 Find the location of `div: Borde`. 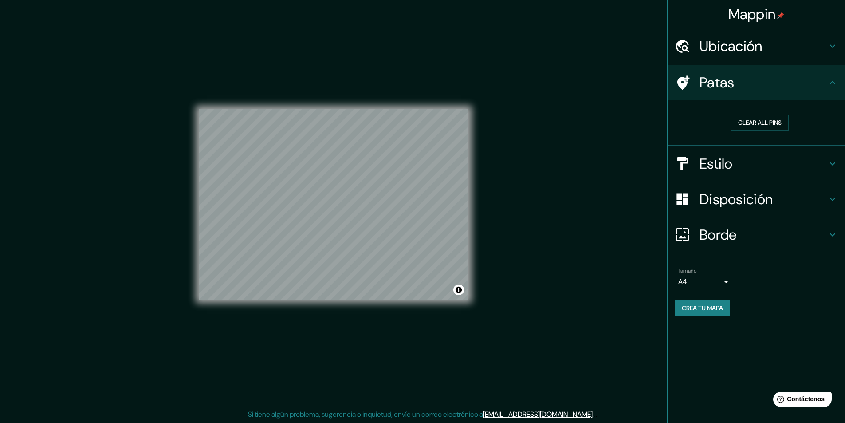

div: Borde is located at coordinates (756, 235).